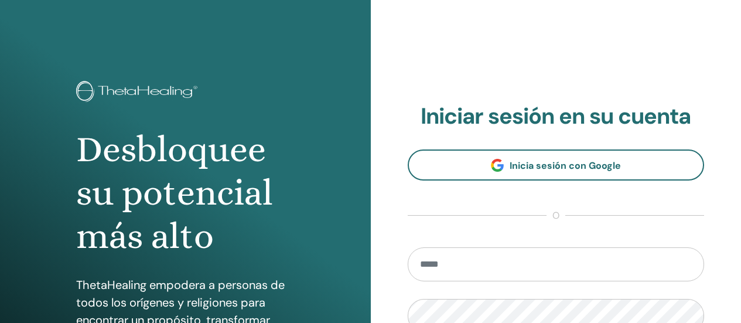 This screenshot has height=323, width=741. Describe the element at coordinates (185, 193) in the screenshot. I see `h1: Desbloquee su potencial más alto` at that location.